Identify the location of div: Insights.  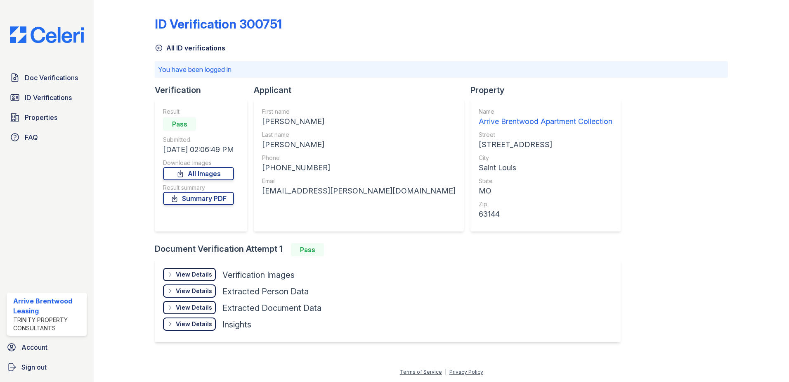
(237, 324).